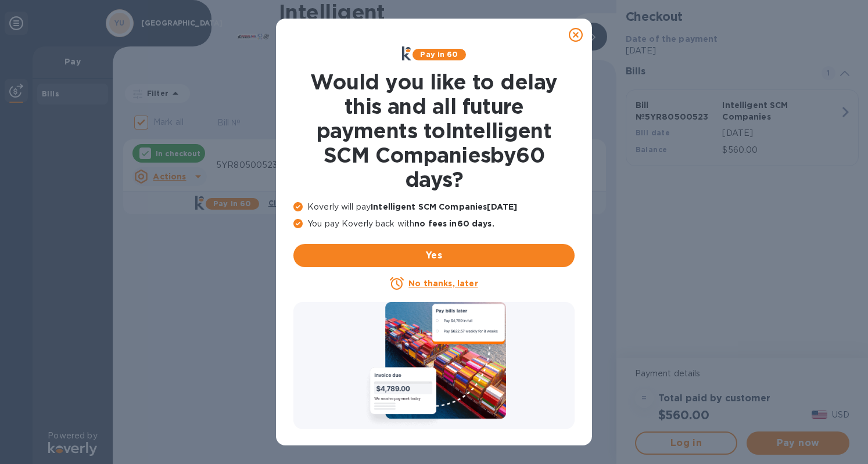  I want to click on b: Pay in 60, so click(439, 54).